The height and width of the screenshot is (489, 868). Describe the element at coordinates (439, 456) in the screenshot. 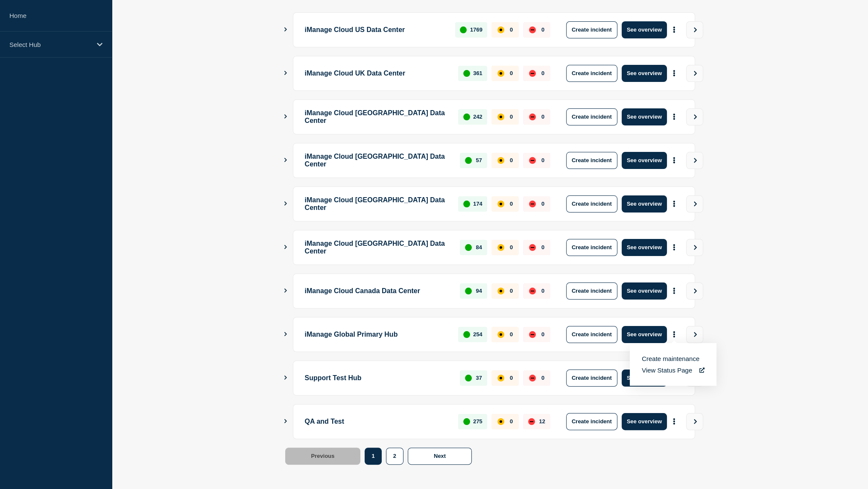

I see `span: Next` at that location.